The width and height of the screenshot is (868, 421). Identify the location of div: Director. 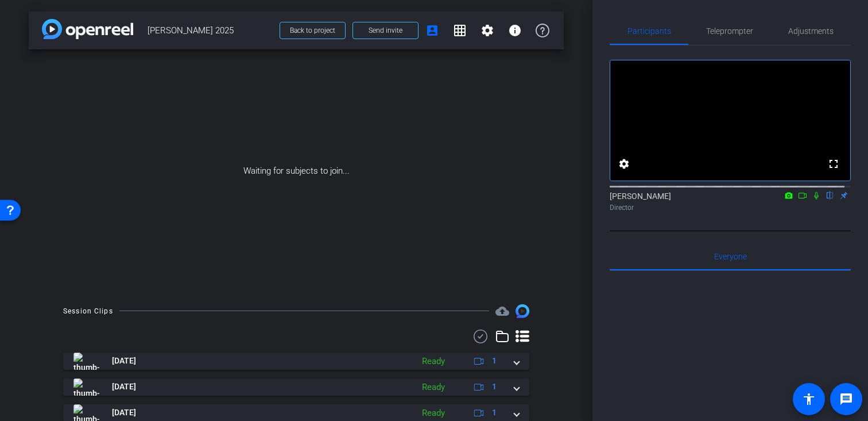
(730, 208).